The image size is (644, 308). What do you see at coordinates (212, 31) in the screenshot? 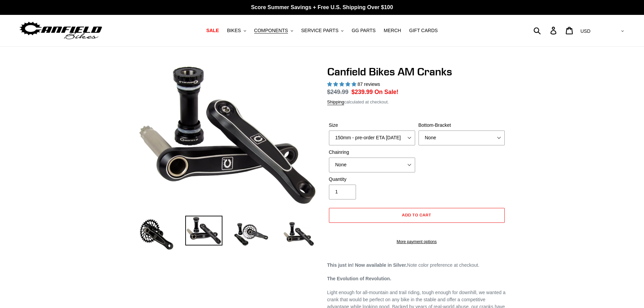
I see `a: SALE` at bounding box center [212, 31].